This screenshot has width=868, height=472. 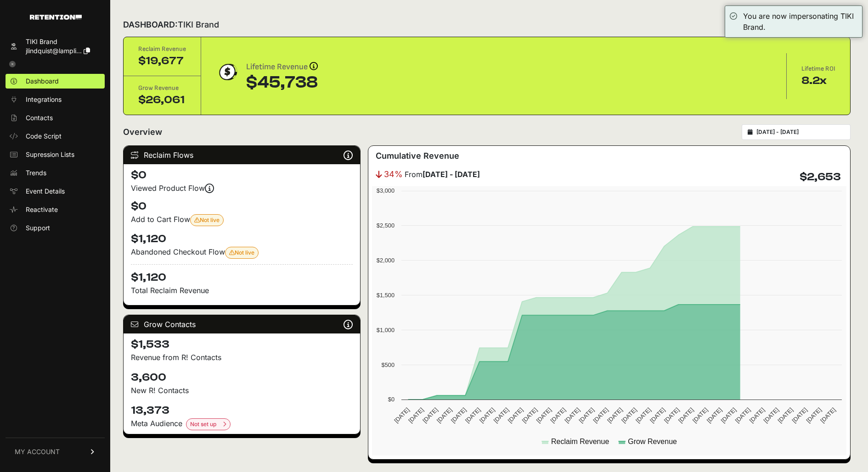 I want to click on div: Grow Contacts, so click(x=241, y=324).